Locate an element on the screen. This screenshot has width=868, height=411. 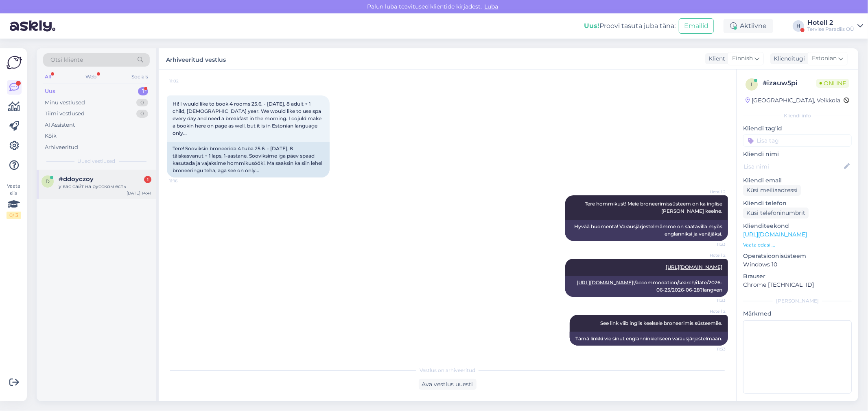
div: 0 / 3 is located at coordinates (14, 215).